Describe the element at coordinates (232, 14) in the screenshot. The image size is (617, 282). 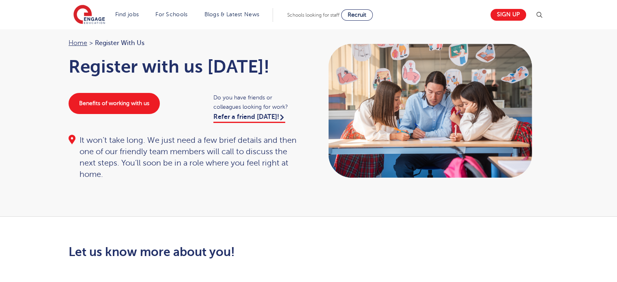
I see `a: Blogs & Latest News` at that location.